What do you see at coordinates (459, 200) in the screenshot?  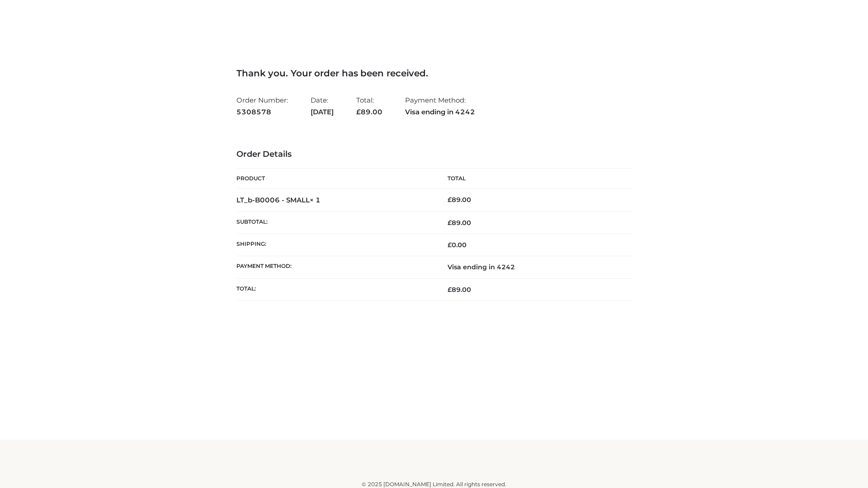 I see `bdi: 89.00` at bounding box center [459, 200].